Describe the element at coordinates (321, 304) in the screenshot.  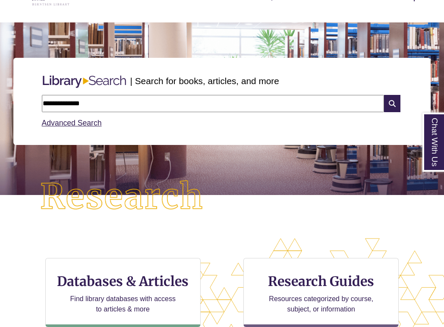
I see `p: Resources categorized by course, subject, or information` at that location.